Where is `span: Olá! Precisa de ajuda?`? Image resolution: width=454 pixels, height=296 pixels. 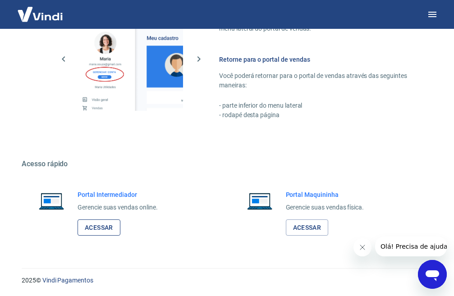 span: Olá! Precisa de ajuda? is located at coordinates (41, 10).